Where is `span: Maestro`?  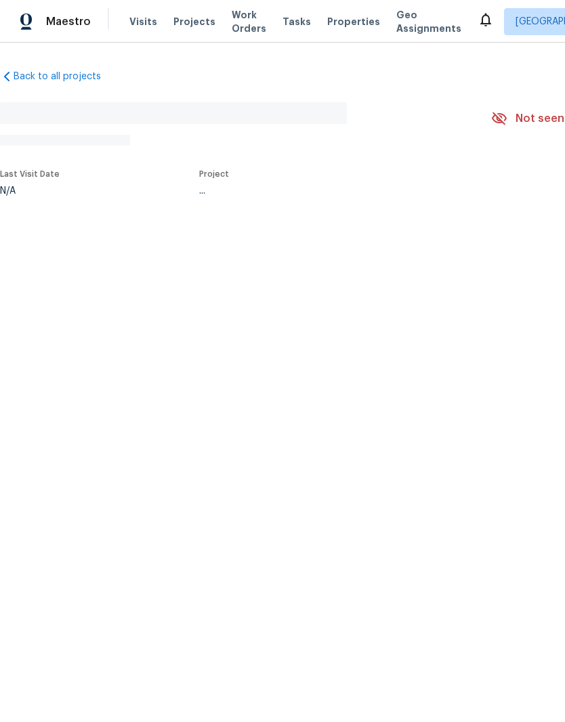 span: Maestro is located at coordinates (68, 22).